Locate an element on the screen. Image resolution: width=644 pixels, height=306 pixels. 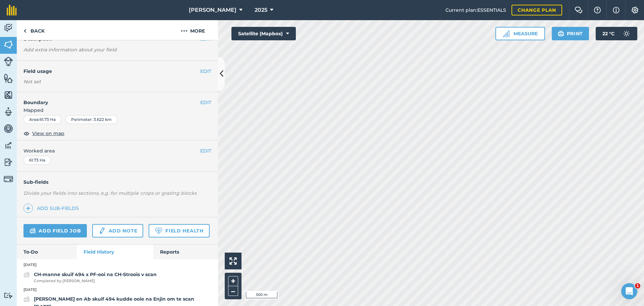
button: More is located at coordinates (193, 30).